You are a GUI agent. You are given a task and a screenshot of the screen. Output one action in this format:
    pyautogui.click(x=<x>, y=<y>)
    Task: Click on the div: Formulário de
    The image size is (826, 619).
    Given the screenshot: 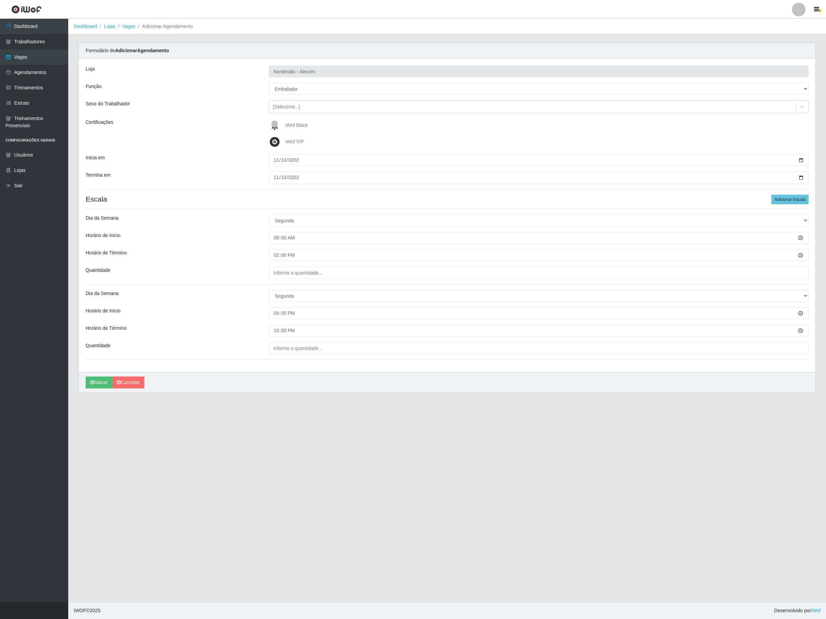 What is the action you would take?
    pyautogui.click(x=447, y=51)
    